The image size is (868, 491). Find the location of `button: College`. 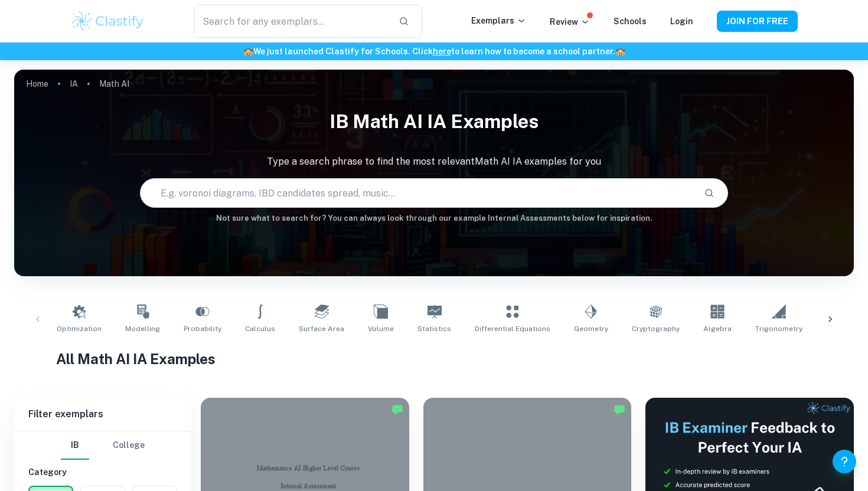

button: College is located at coordinates (129, 446).